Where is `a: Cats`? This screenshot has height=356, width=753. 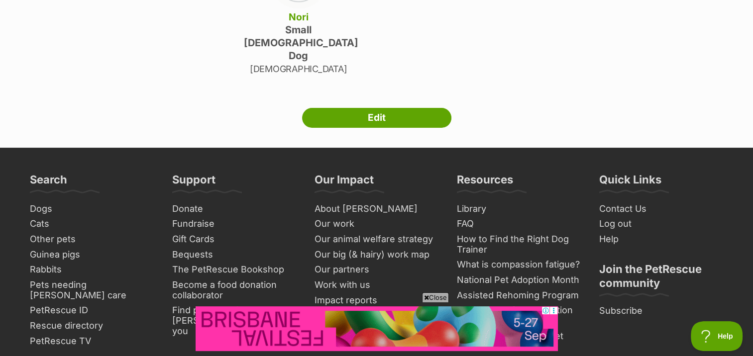
a: Cats is located at coordinates (92, 224).